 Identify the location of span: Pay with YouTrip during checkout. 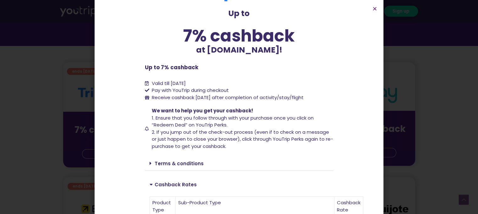
(190, 90).